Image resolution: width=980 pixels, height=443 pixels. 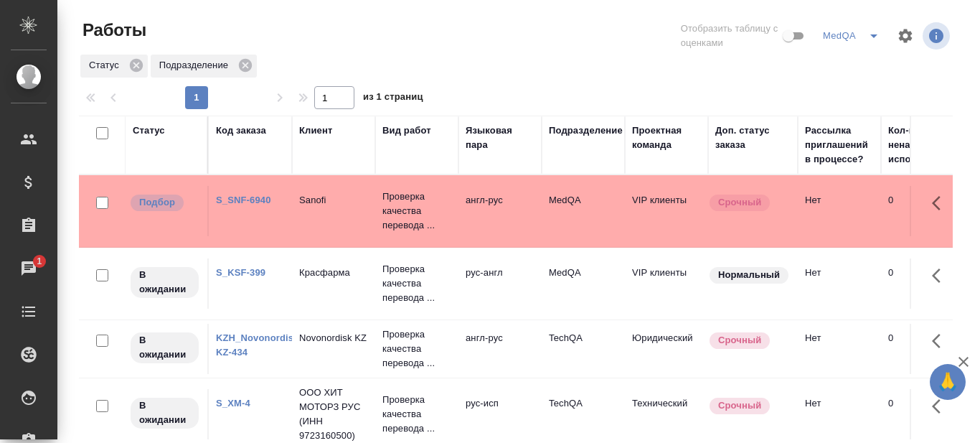 I want to click on p: ООО ХИТ МОТОРЗ РУС (ИНН 9723160500), so click(x=334, y=414).